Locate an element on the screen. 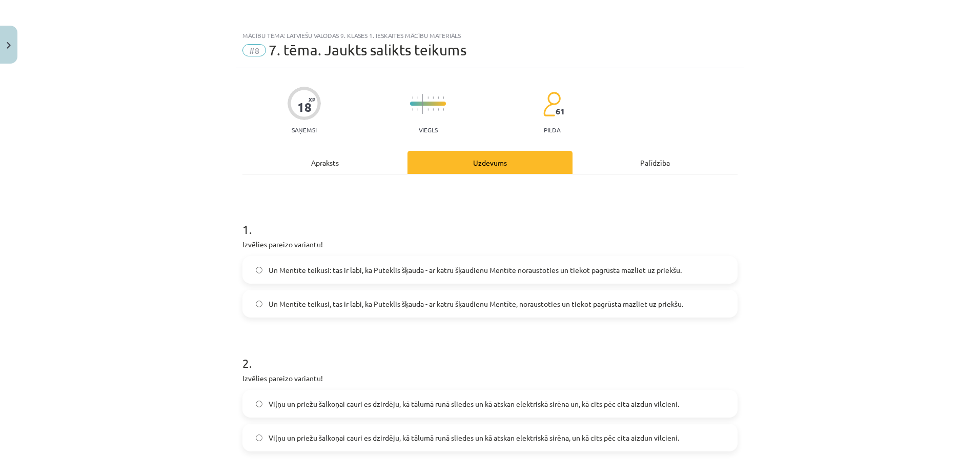  h1: 1 . is located at coordinates (490, 220).